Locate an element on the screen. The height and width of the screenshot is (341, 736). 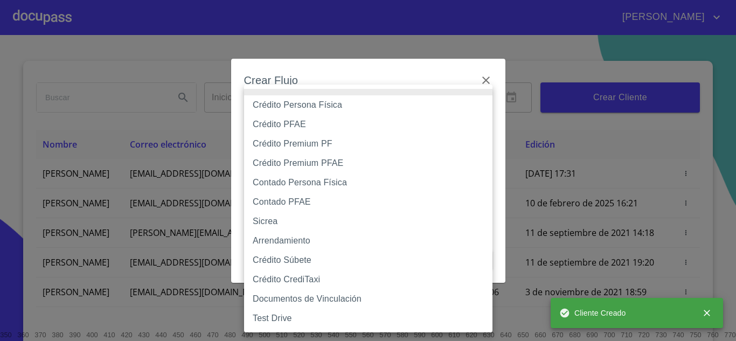
li: Contado PFAE is located at coordinates (368, 202).